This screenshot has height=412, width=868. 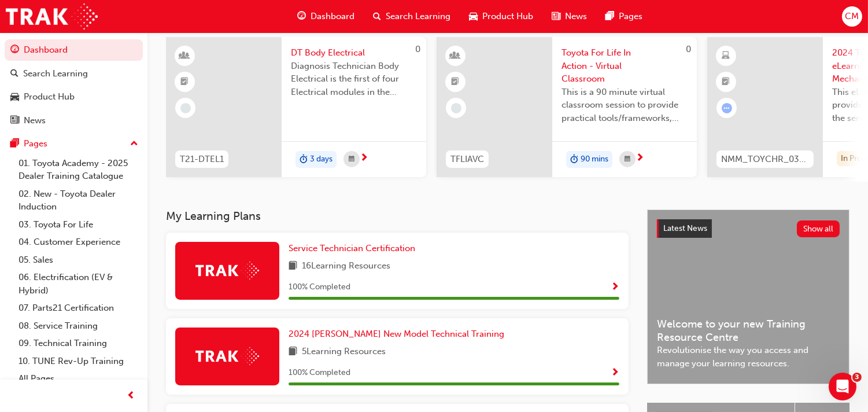 I want to click on a: search-iconSearch Learning, so click(x=412, y=16).